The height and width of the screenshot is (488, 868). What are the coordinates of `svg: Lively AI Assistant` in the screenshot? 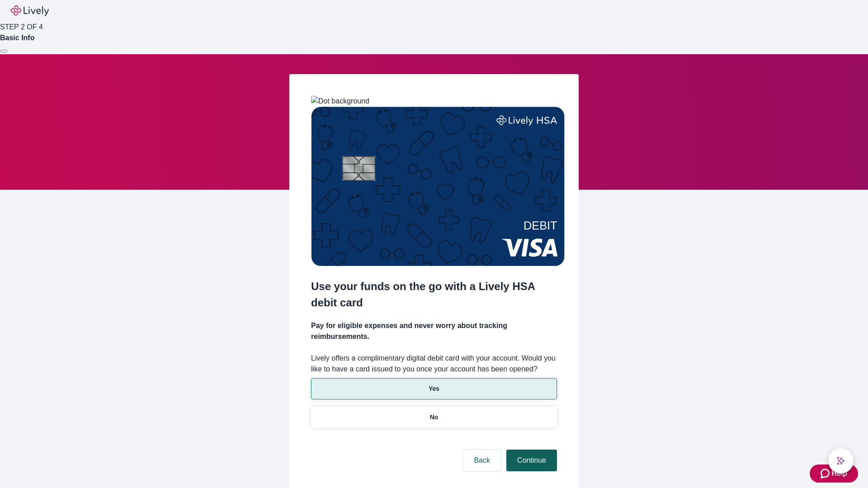 It's located at (840, 460).